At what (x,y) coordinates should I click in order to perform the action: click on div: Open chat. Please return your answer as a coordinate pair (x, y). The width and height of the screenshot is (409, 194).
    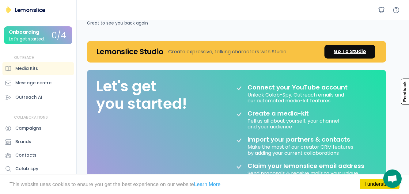
    Looking at the image, I should click on (392, 179).